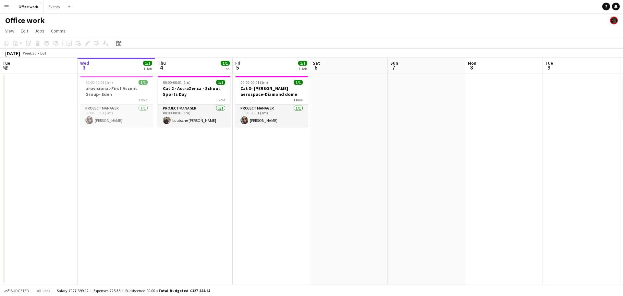 The image size is (623, 296). I want to click on span: Edit, so click(24, 31).